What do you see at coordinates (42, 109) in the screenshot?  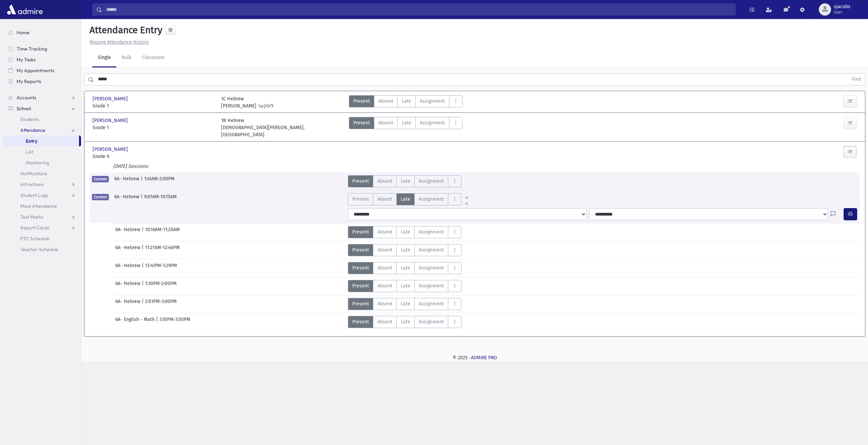 I see `a: School` at bounding box center [42, 109].